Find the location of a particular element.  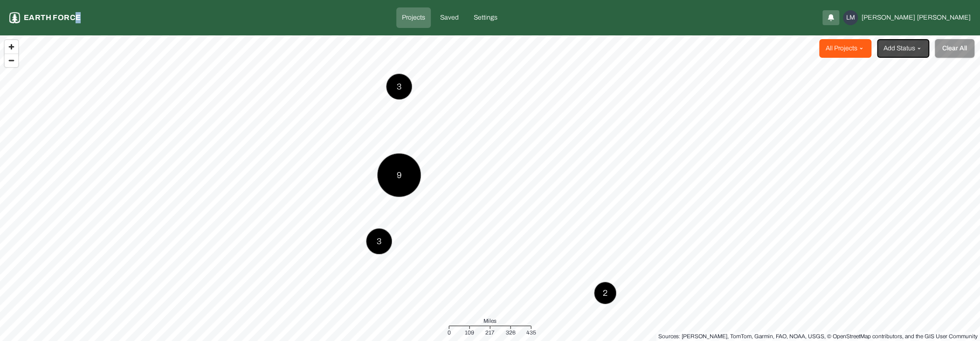

button: Zoom in is located at coordinates (11, 47).